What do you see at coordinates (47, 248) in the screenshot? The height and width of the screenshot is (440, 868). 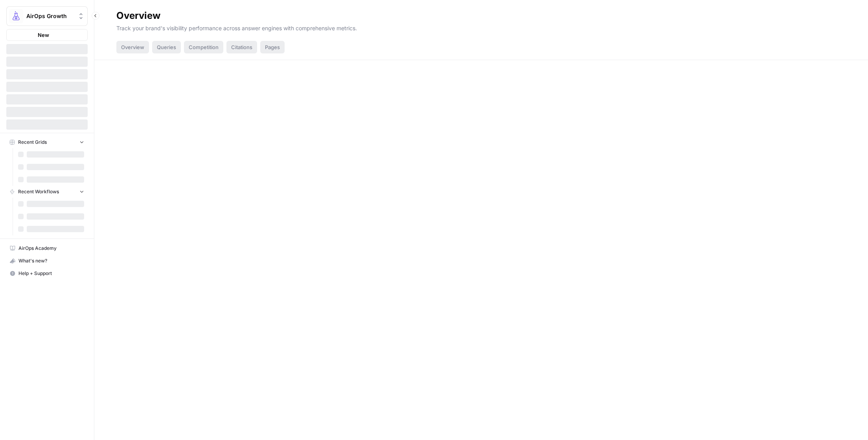 I see `a: AirOps Academy` at bounding box center [47, 248].